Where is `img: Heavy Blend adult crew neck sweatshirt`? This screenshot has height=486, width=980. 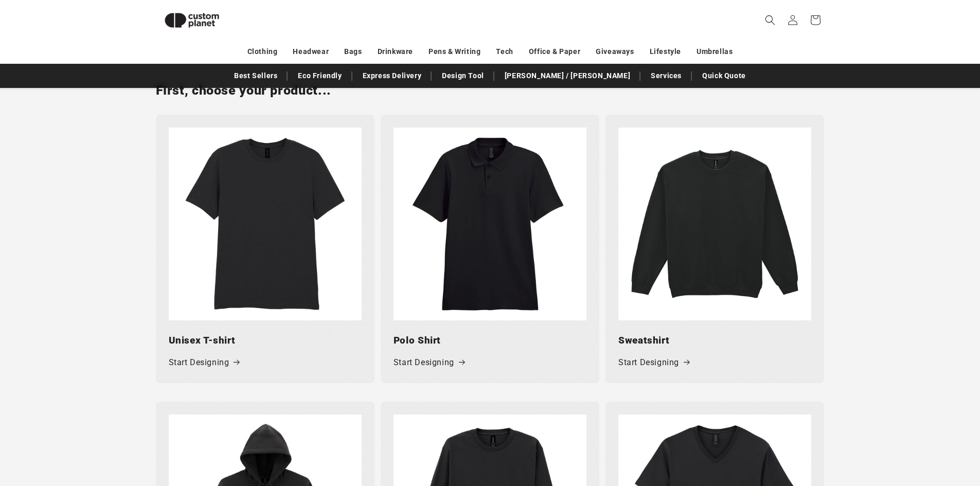 img: Heavy Blend adult crew neck sweatshirt is located at coordinates (714, 224).